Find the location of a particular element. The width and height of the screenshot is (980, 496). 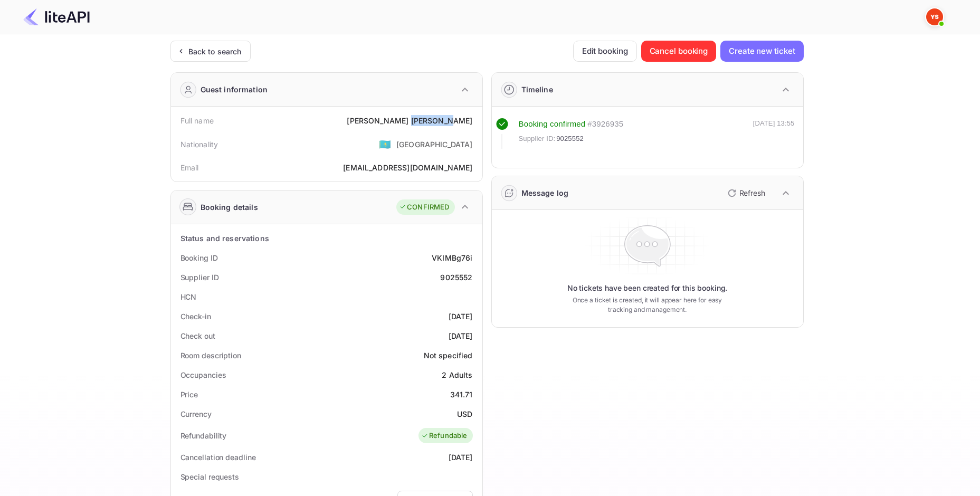

img: Yandex Support is located at coordinates (935, 17).